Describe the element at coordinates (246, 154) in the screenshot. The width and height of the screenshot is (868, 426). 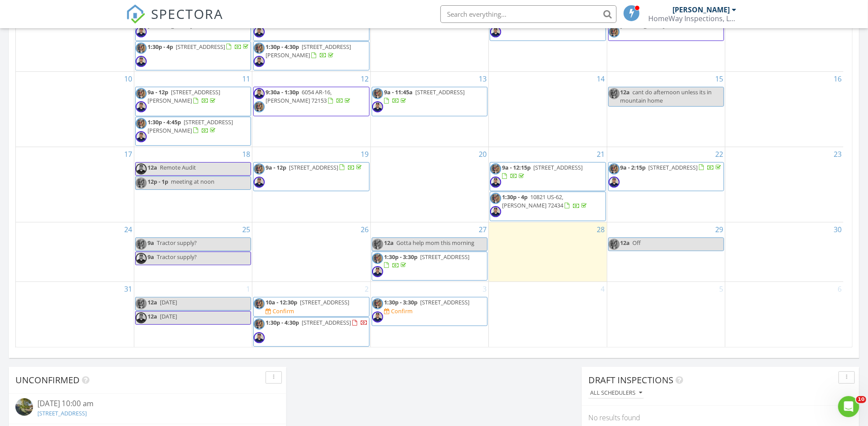
I see `a: Go to August 18, 2025` at that location.